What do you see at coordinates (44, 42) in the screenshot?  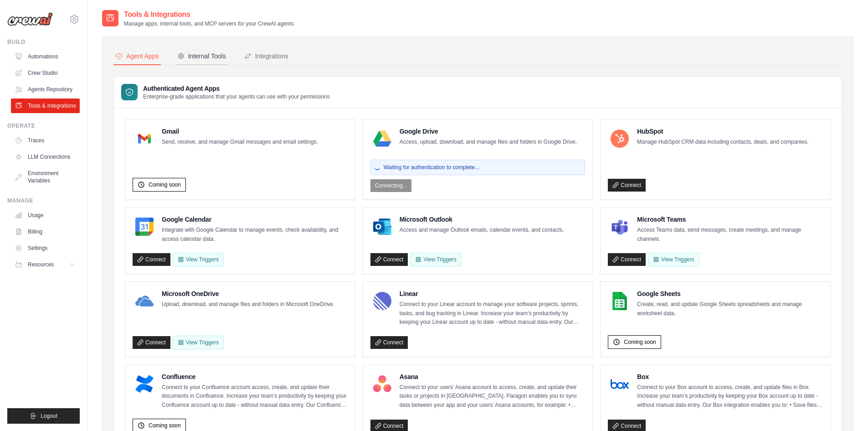 I see `div: Build` at bounding box center [44, 42].